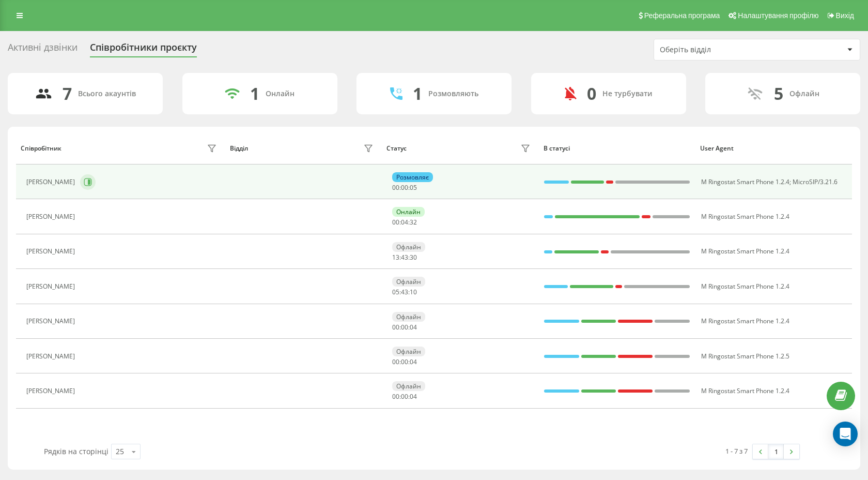 The image size is (868, 480). Describe the element at coordinates (396, 257) in the screenshot. I see `span: 13` at that location.